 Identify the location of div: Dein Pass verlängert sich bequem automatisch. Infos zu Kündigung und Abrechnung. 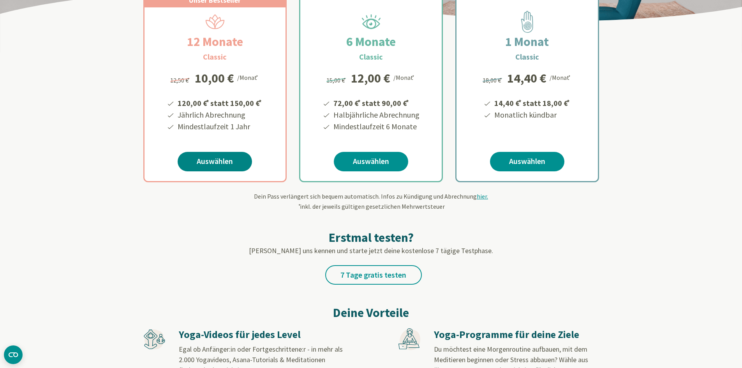
(371, 201).